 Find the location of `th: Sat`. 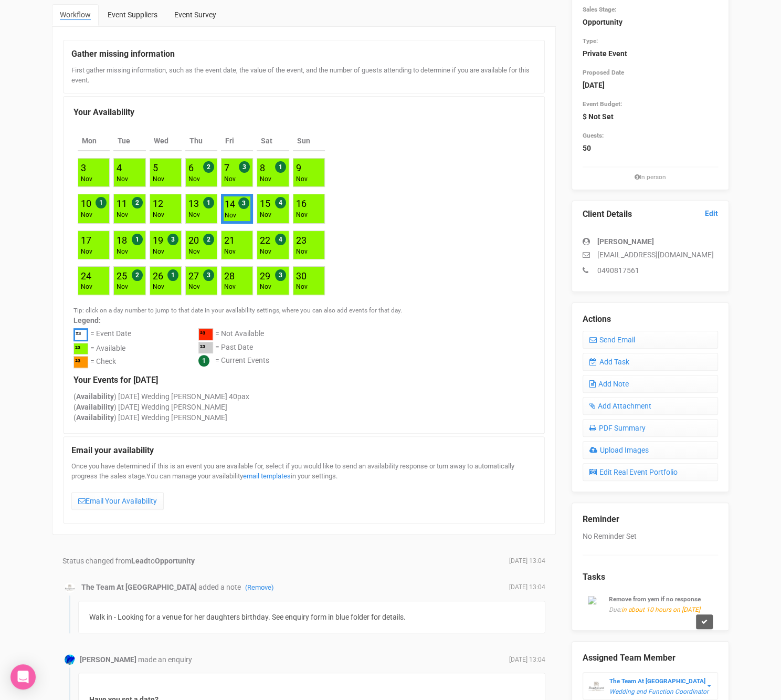

th: Sat is located at coordinates (272, 141).